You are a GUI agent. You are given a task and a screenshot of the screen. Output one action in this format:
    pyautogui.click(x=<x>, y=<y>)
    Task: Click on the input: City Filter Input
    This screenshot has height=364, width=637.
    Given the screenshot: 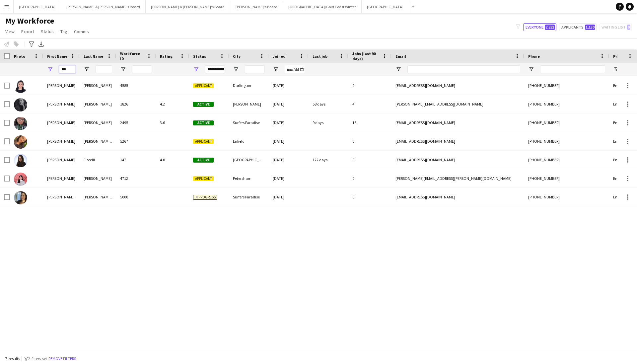 What is the action you would take?
    pyautogui.click(x=255, y=69)
    